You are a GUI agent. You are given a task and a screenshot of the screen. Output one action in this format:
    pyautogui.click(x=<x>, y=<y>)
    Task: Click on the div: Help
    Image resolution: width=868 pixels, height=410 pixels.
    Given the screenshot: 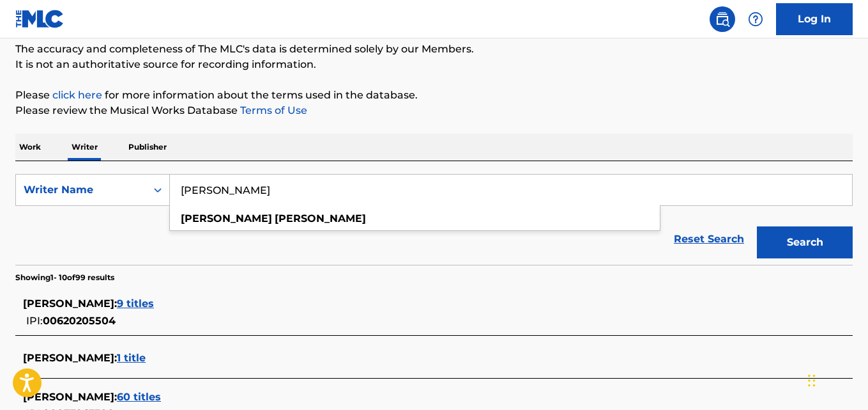 What is the action you would take?
    pyautogui.click(x=756, y=19)
    